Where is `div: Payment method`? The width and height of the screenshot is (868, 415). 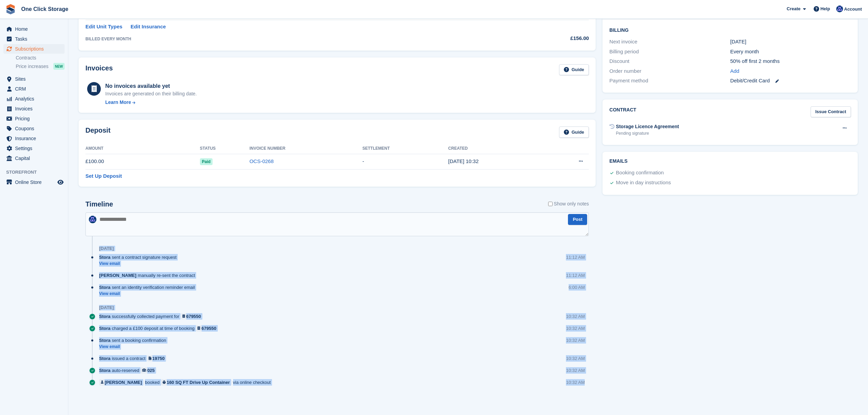
div: Payment method is located at coordinates (669, 81).